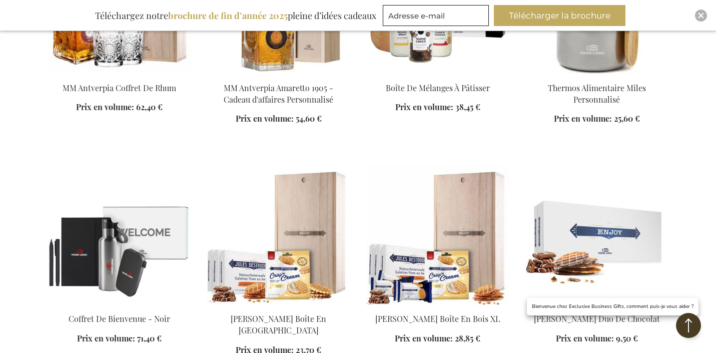 Image resolution: width=716 pixels, height=353 pixels. What do you see at coordinates (597, 235) in the screenshot?
I see `img: Jules Destrooper Chocolate Duo` at bounding box center [597, 235].